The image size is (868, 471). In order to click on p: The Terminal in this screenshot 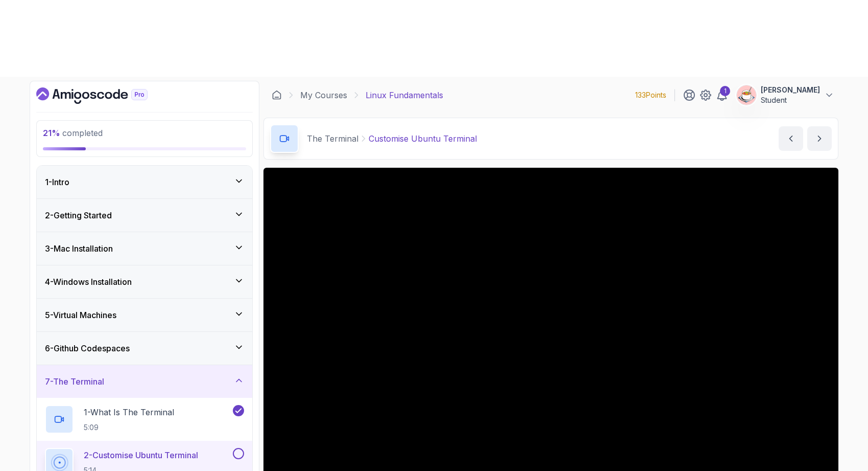, I will do `click(333, 139)`.